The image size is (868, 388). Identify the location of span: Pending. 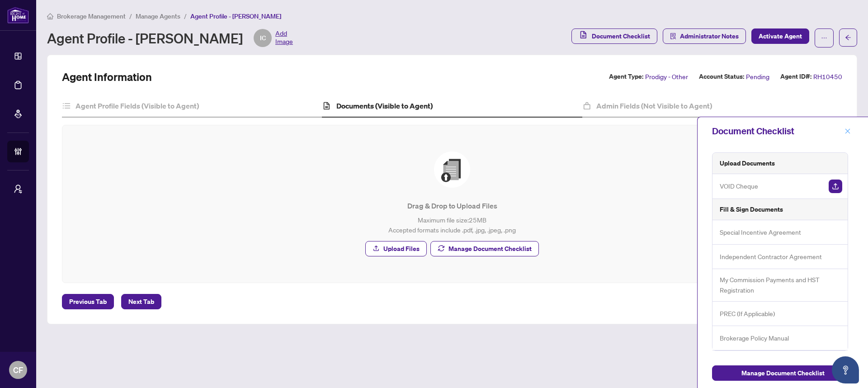
(757, 76).